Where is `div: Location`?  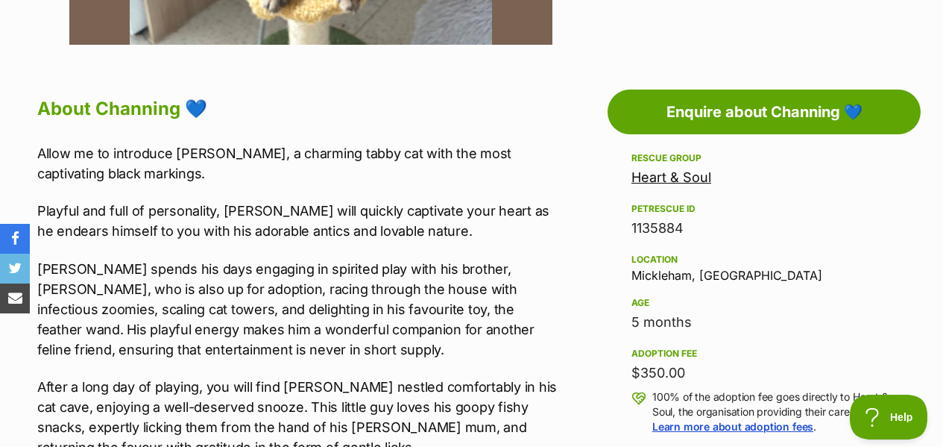 div: Location is located at coordinates (764, 259).